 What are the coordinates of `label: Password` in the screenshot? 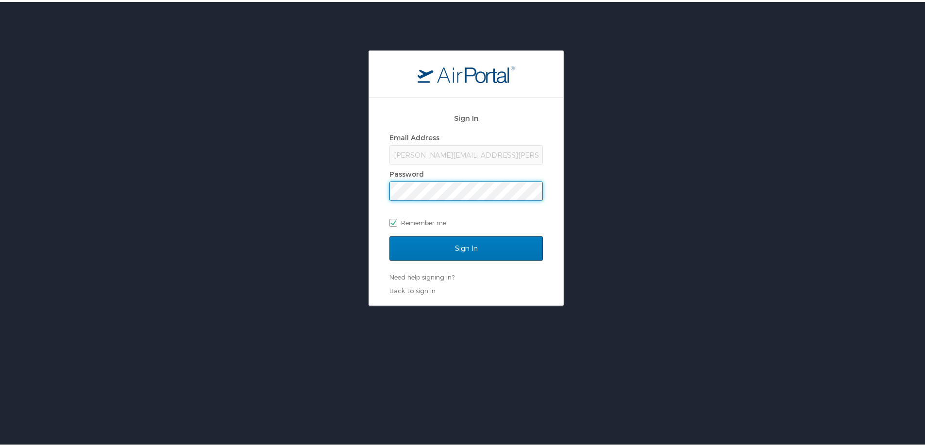 It's located at (407, 172).